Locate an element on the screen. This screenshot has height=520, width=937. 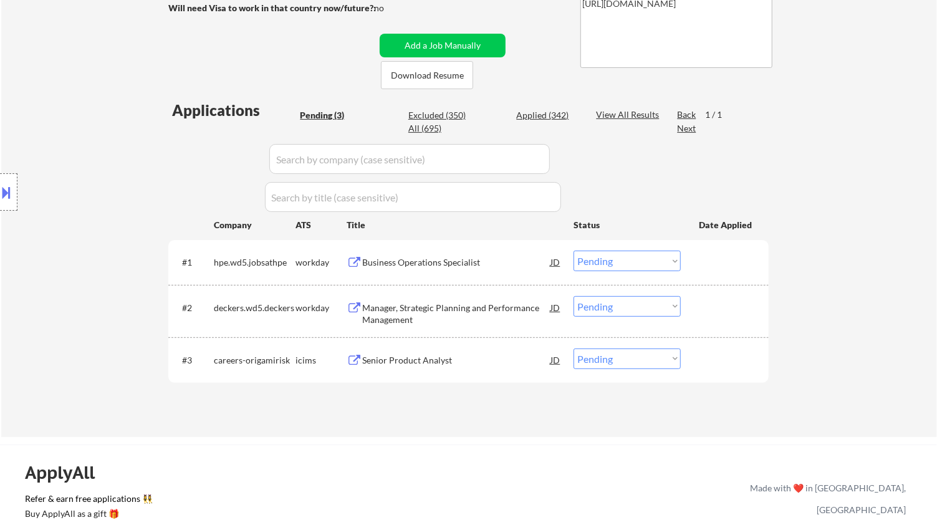
div: icims is located at coordinates (321, 360).